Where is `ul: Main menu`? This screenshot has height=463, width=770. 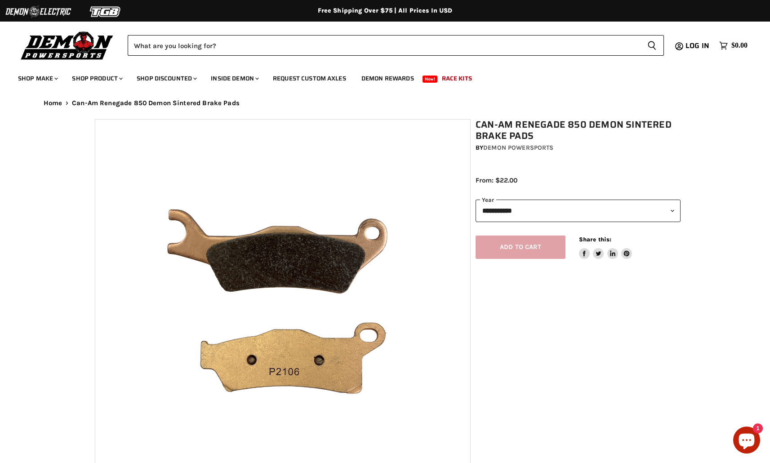
ul: Main menu is located at coordinates (378, 76).